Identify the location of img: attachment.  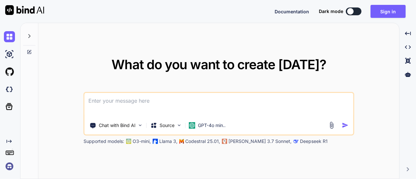
(331, 125).